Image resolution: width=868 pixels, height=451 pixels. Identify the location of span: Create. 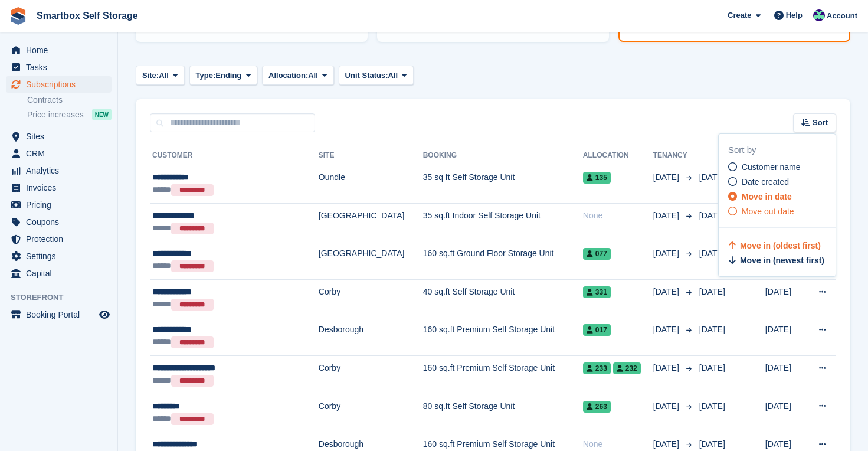
(740, 15).